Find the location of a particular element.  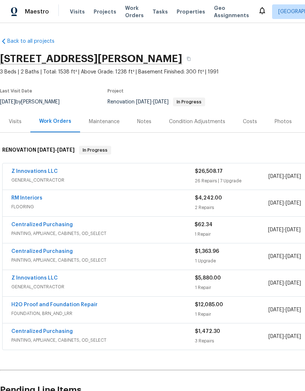

span: $5,880.00 is located at coordinates (208, 278).